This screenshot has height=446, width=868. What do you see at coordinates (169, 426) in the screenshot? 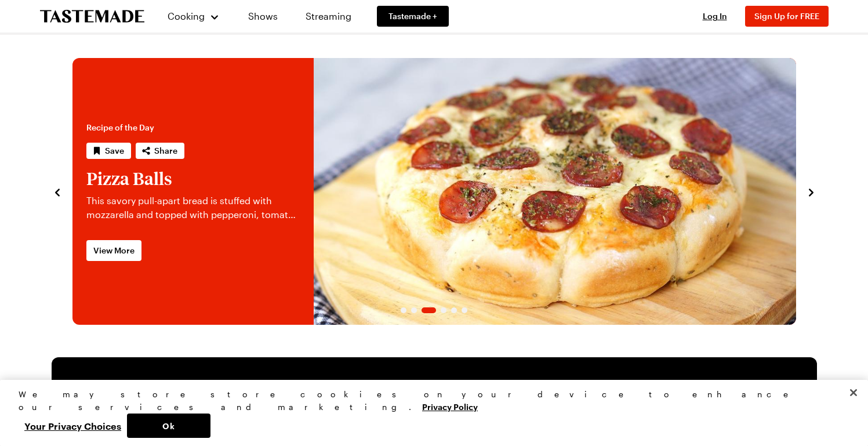
I see `button: Ok` at bounding box center [169, 426].